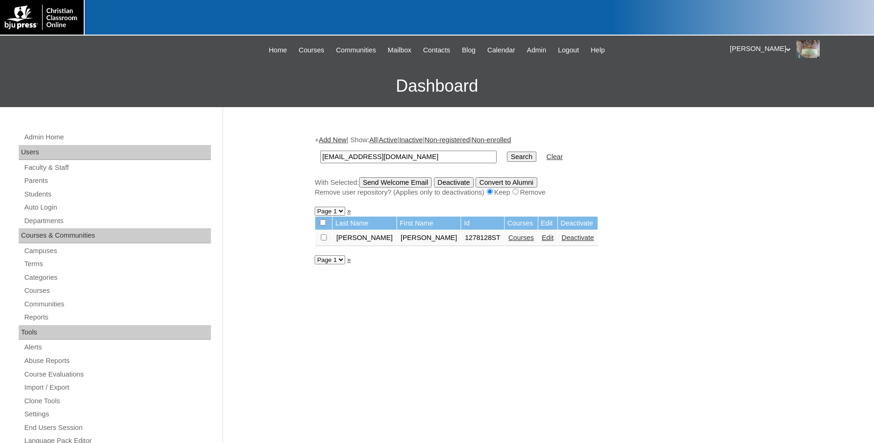  I want to click on a: Deactivate, so click(578, 238).